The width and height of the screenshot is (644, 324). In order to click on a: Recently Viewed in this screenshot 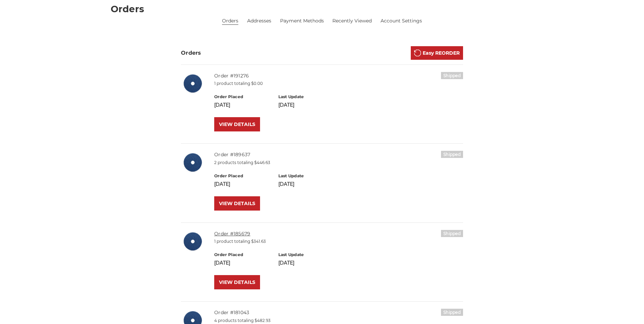, I will do `click(352, 21)`.